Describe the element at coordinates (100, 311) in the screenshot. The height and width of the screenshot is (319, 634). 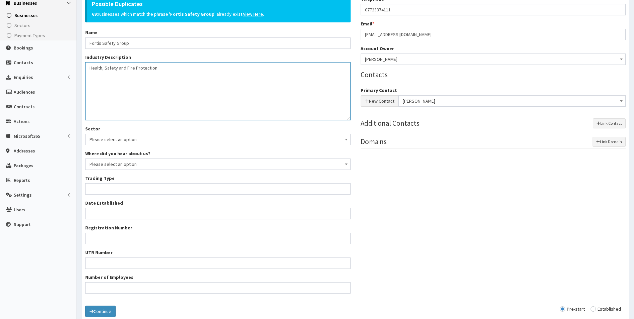
I see `button: Continue` at that location.